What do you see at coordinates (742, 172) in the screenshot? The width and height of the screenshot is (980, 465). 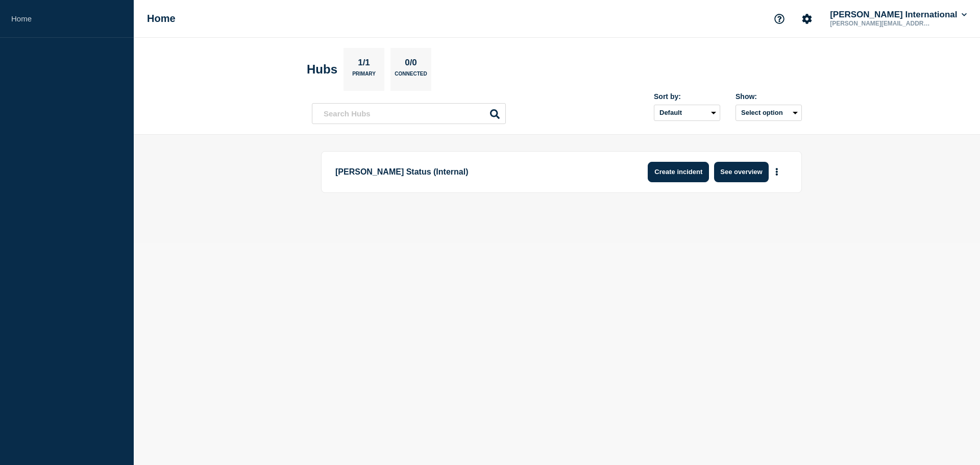 I see `button: See overview` at bounding box center [742, 172].